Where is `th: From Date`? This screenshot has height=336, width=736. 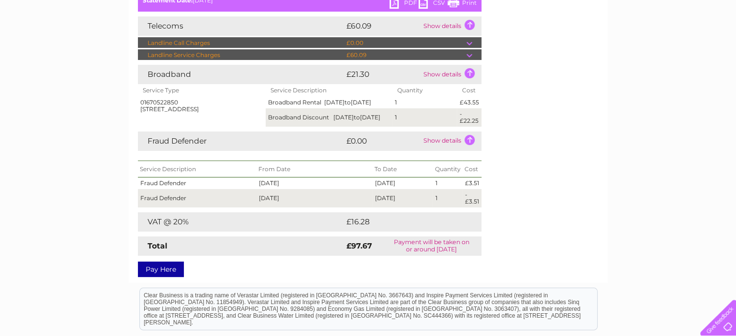
th: From Date is located at coordinates (314, 169).